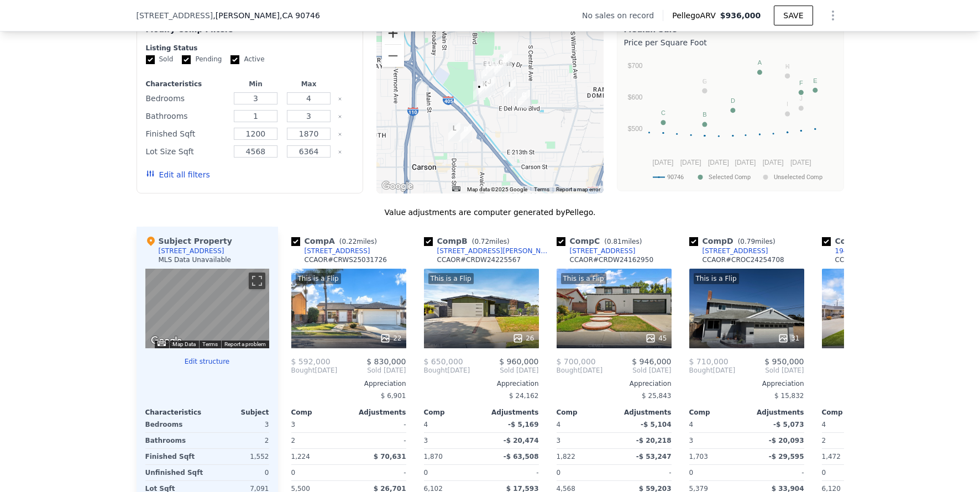  Describe the element at coordinates (247, 59) in the screenshot. I see `label: Active` at that location.